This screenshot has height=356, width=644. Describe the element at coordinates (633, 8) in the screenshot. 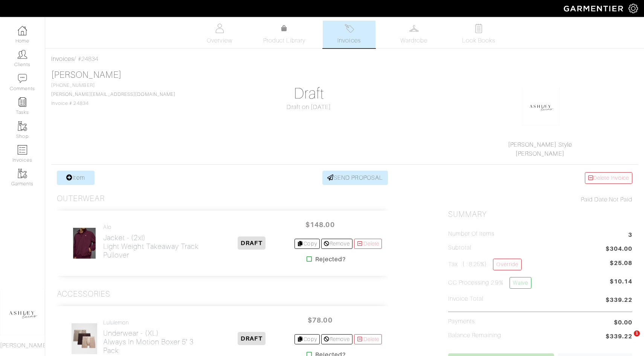

I see `img: gear-icon-white-bd11855cb880d31180b6d7d6211b90ccbf57a29d726f0c71d8c61bd08dd39cc2.png` at that location.